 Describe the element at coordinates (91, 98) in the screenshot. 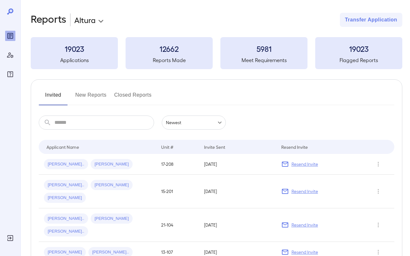

I see `button: New Reports` at that location.